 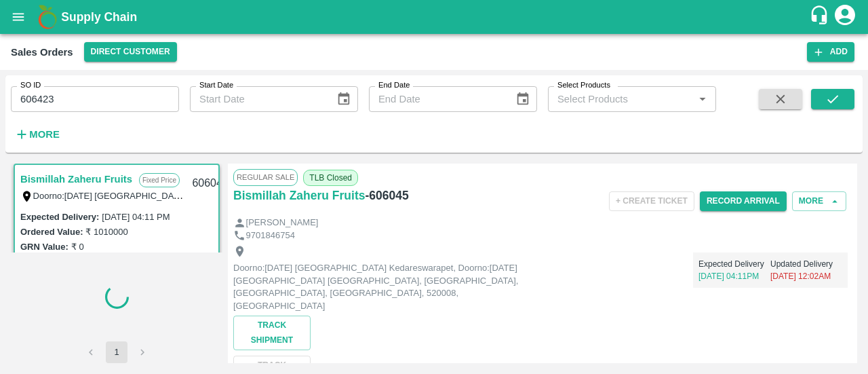 I want to click on label: Expected Delivery :, so click(x=60, y=217).